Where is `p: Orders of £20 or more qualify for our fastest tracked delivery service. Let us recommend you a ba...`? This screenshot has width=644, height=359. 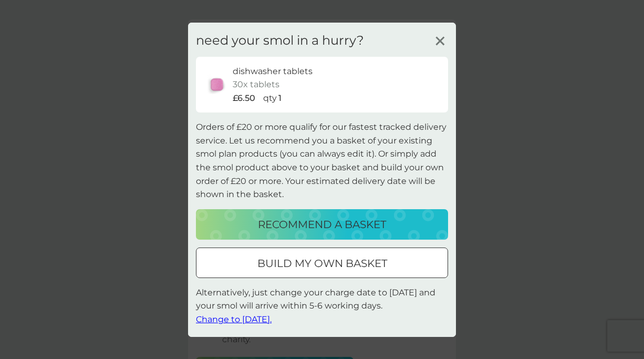
p: Orders of £20 or more qualify for our fastest tracked delivery service. Let us recommend you a ba... is located at coordinates (322, 161).